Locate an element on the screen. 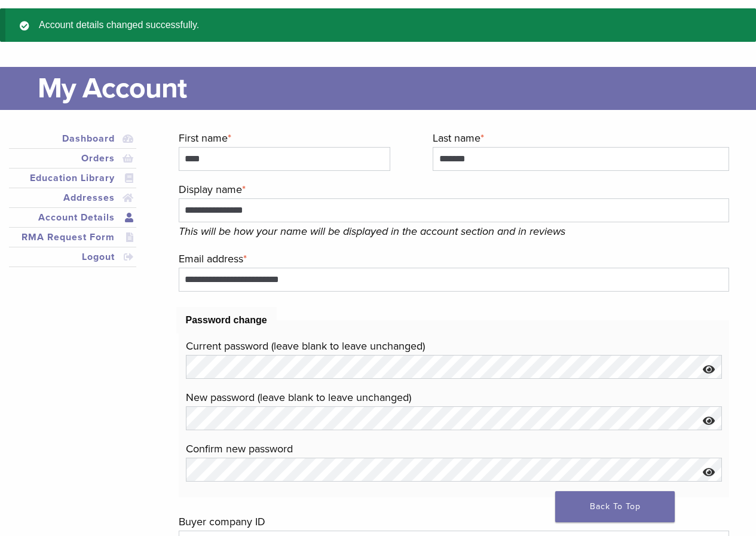 This screenshot has width=756, height=536. label: New password (leave blank to leave unchanged) is located at coordinates (454, 398).